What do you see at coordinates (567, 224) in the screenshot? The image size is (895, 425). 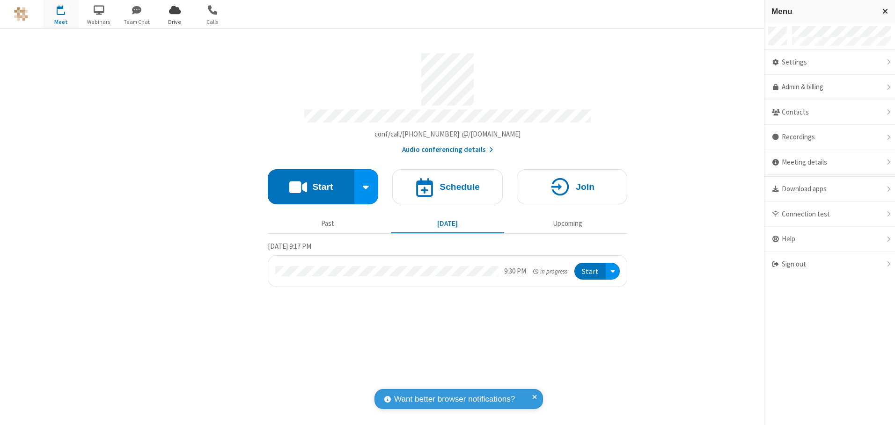 I see `button: Upcoming` at bounding box center [567, 224].